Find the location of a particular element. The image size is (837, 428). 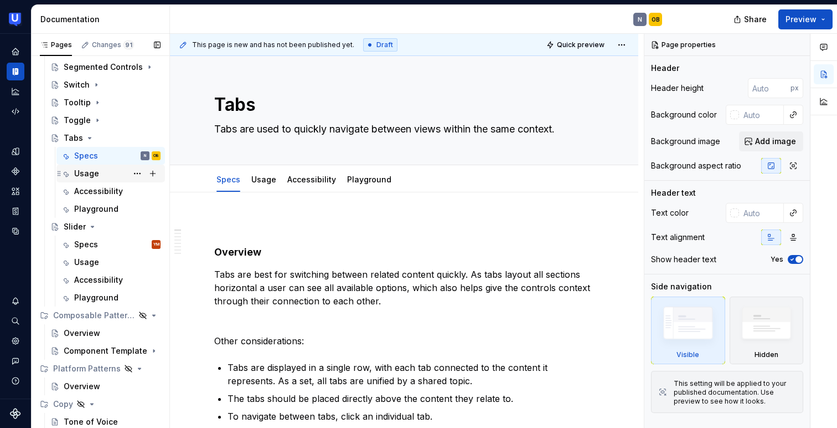

a: Code automation is located at coordinates (16, 111).